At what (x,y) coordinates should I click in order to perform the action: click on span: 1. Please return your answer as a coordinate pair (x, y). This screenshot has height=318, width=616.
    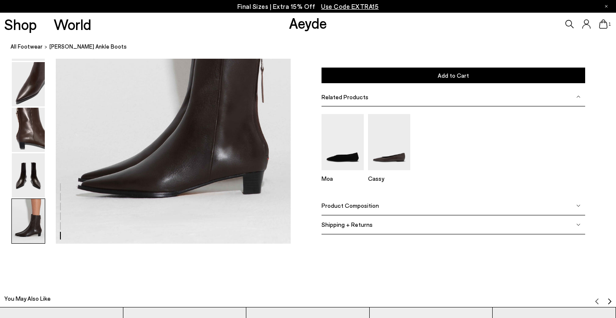
    Looking at the image, I should click on (609, 24).